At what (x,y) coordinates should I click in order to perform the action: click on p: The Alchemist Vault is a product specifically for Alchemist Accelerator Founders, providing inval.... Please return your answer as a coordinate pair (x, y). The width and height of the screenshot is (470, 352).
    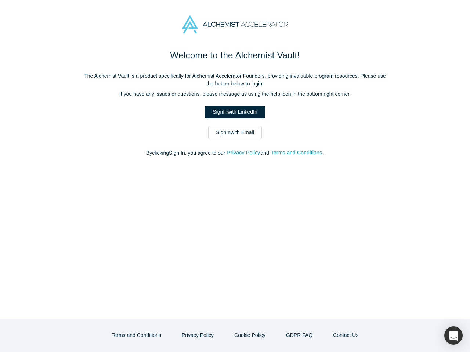
    Looking at the image, I should click on (235, 80).